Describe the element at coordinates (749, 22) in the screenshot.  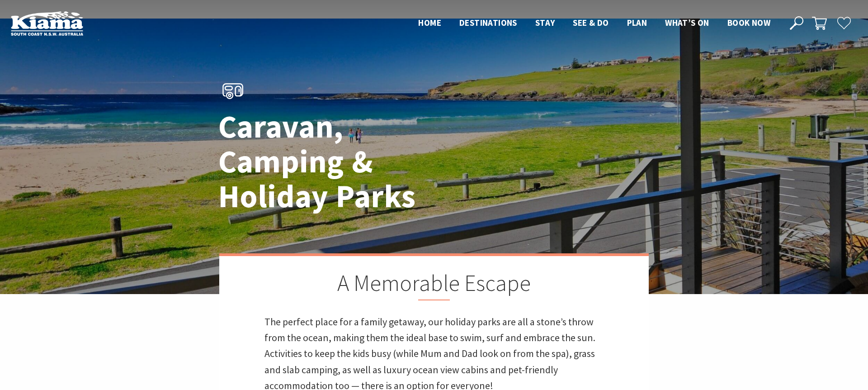
I see `span: Book now` at that location.